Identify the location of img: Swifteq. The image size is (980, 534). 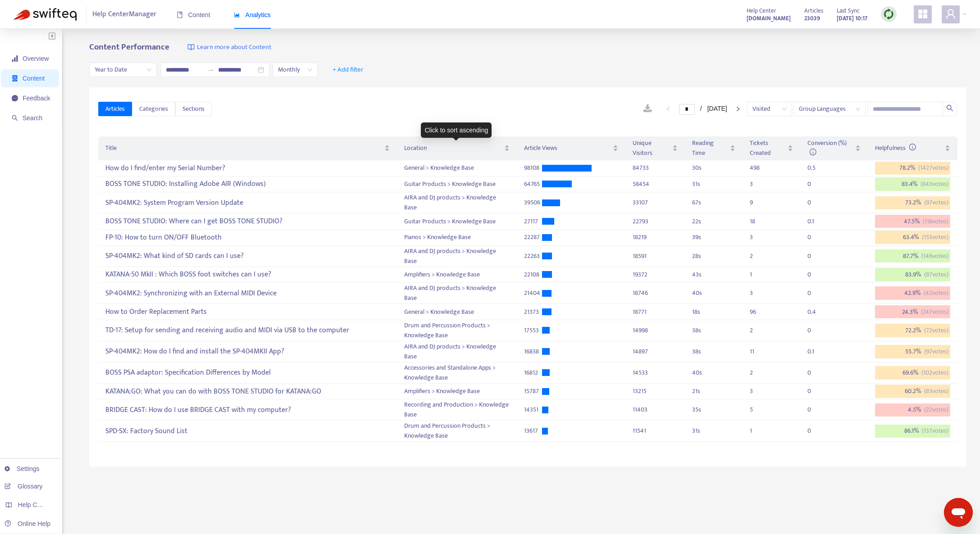
(45, 14).